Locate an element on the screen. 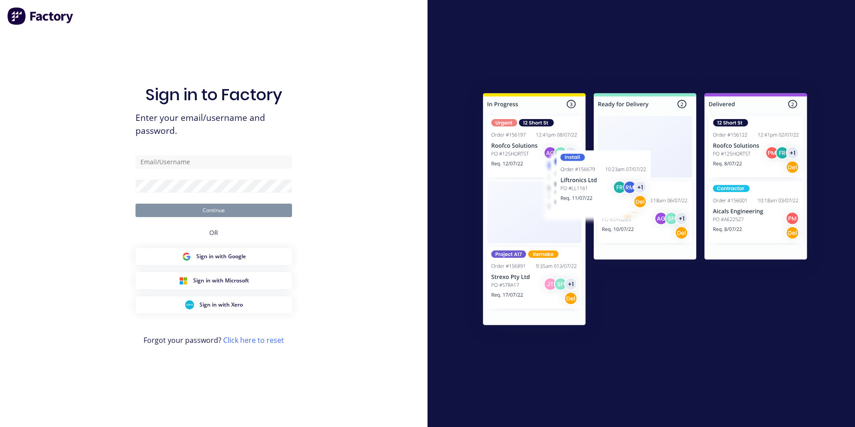 This screenshot has height=427, width=855. a: Click here to reset is located at coordinates (254, 340).